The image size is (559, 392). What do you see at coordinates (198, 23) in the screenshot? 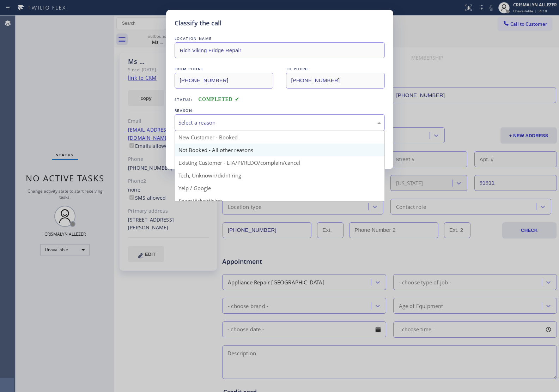
I see `h5: Classify the call` at bounding box center [198, 23].